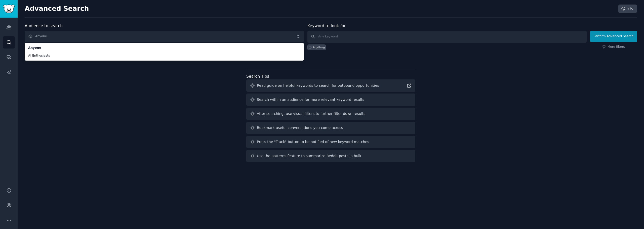 The height and width of the screenshot is (229, 644). What do you see at coordinates (319, 47) in the screenshot?
I see `div: Anything` at bounding box center [319, 47].